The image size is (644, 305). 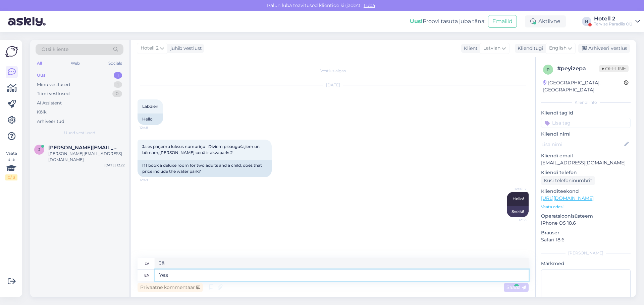 What do you see at coordinates (613, 24) in the screenshot?
I see `div: Tervise Paradiis OÜ` at bounding box center [613, 24].